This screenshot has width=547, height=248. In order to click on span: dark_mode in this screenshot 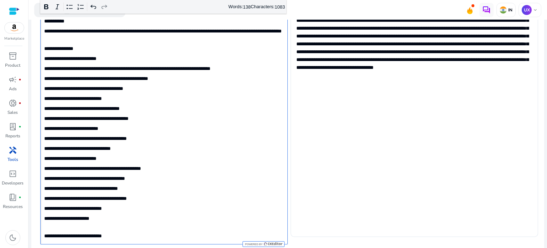, I will do `click(13, 237)`.